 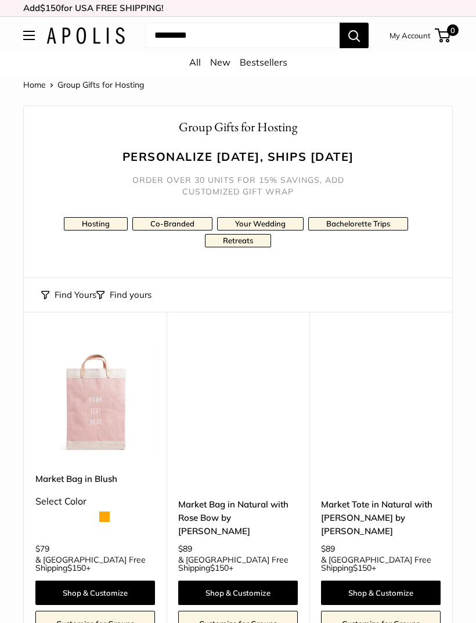 What do you see at coordinates (172, 223) in the screenshot?
I see `a: Co-Branded` at bounding box center [172, 223].